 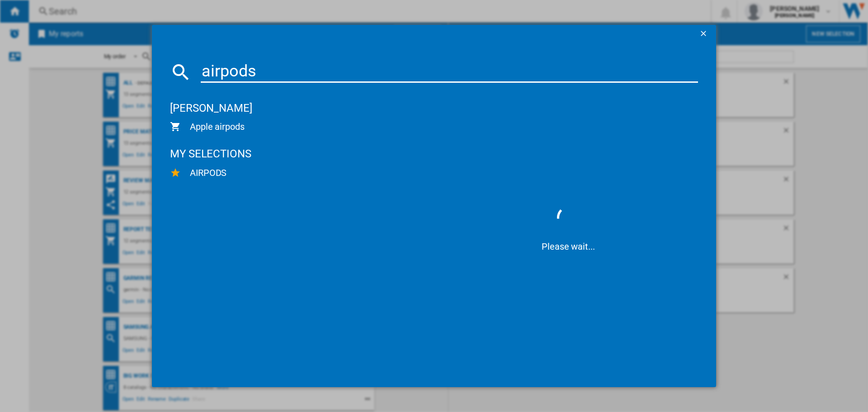 What do you see at coordinates (305, 127) in the screenshot?
I see `span: Apple airpods` at bounding box center [305, 127].